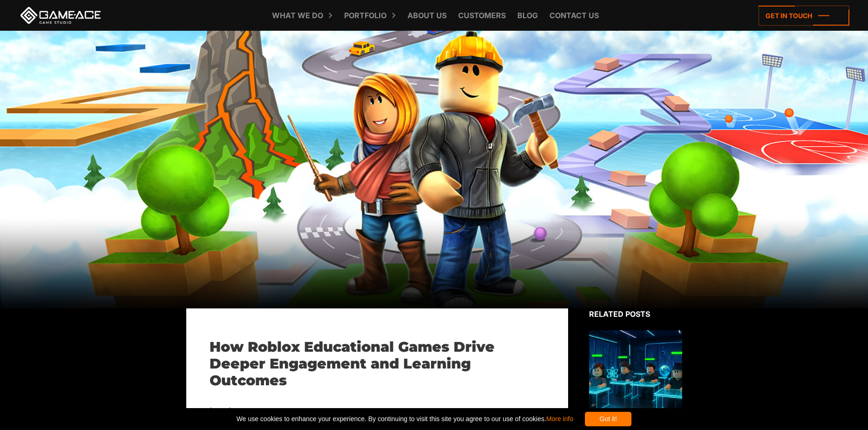  What do you see at coordinates (560, 419) in the screenshot?
I see `a: More info` at bounding box center [560, 419].